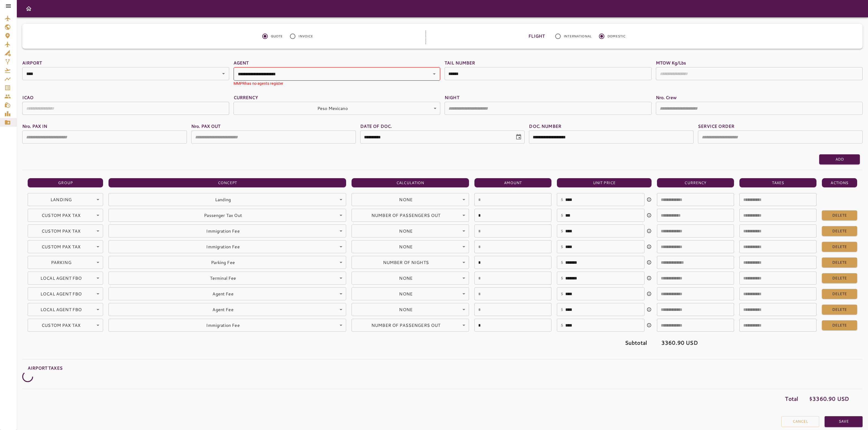  Describe the element at coordinates (273, 126) in the screenshot. I see `label: Nro. PAX OUT` at that location.